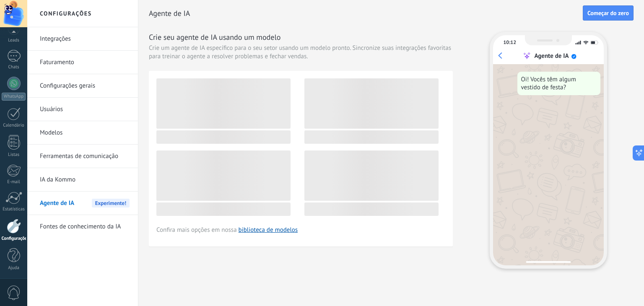 This screenshot has height=306, width=644. Describe the element at coordinates (57, 203) in the screenshot. I see `span: Agente de IA` at that location.